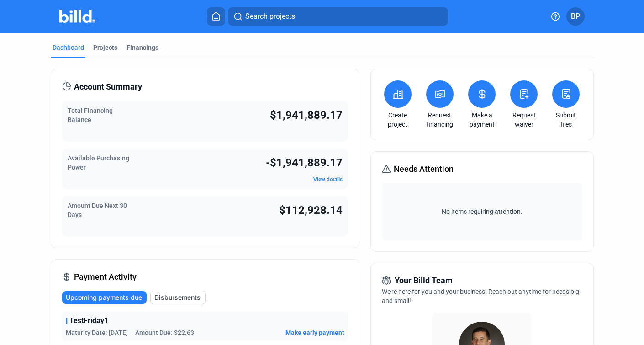 The width and height of the screenshot is (644, 345). Describe the element at coordinates (306, 115) in the screenshot. I see `span: $1,941,889.17` at that location.